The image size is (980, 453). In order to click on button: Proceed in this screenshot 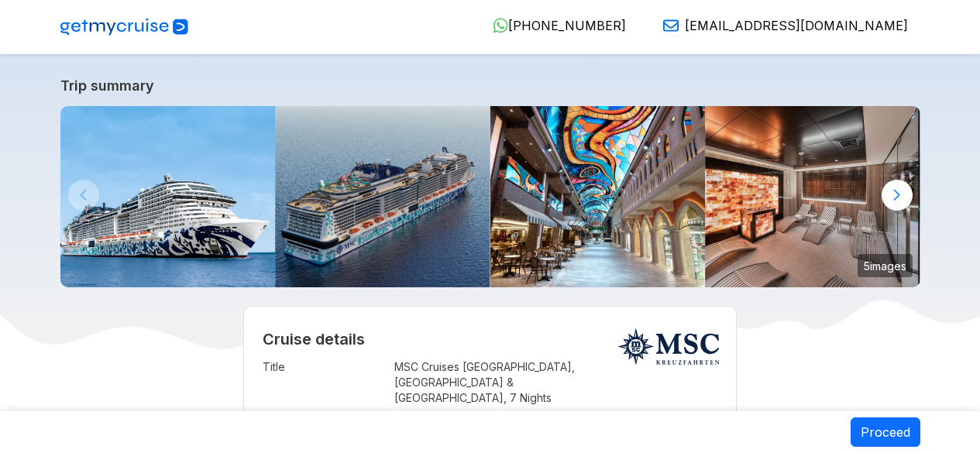, I will do `click(885, 432)`.